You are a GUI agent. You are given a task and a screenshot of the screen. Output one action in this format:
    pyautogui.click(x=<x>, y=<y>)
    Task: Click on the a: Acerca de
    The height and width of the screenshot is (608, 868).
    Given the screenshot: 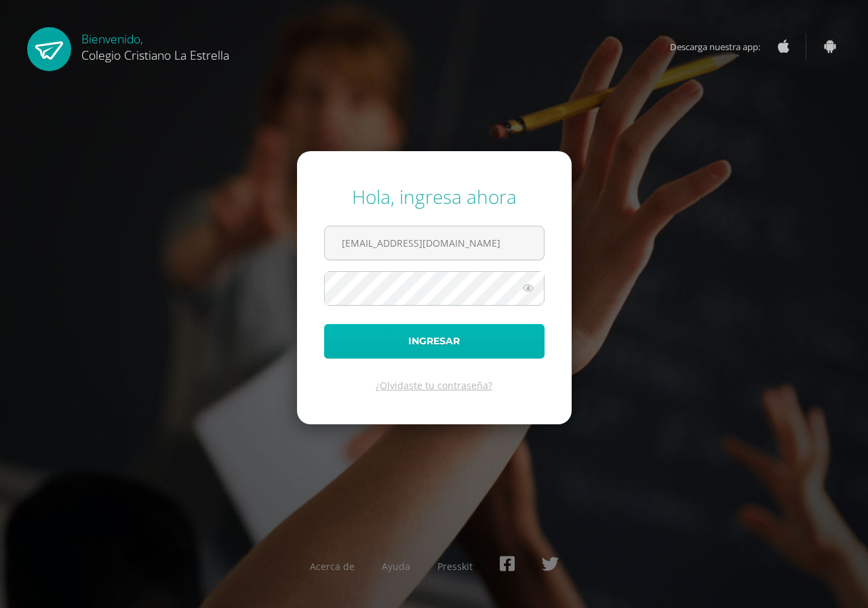 What is the action you would take?
    pyautogui.click(x=332, y=566)
    